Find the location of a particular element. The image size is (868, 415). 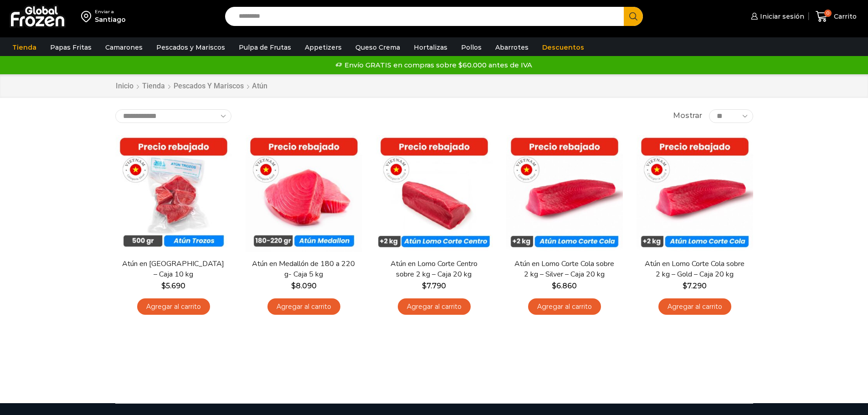

select: Pedido de la tienda is located at coordinates (173, 116).